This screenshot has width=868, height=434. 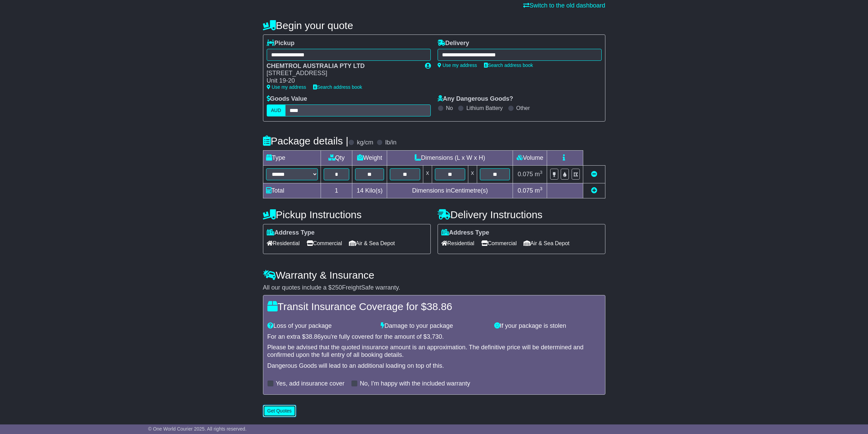 What do you see at coordinates (342, 80) in the screenshot?
I see `div: Unit 19-20` at bounding box center [342, 80].